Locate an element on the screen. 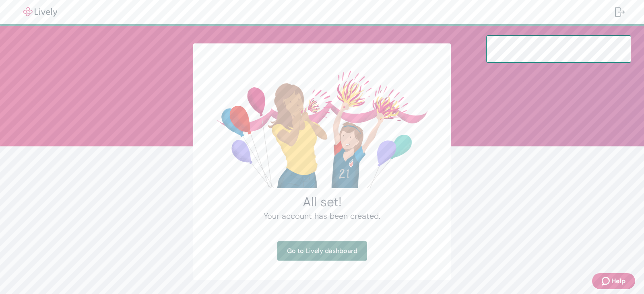 This screenshot has width=644, height=294. a: Go to Lively dashboard is located at coordinates (322, 251).